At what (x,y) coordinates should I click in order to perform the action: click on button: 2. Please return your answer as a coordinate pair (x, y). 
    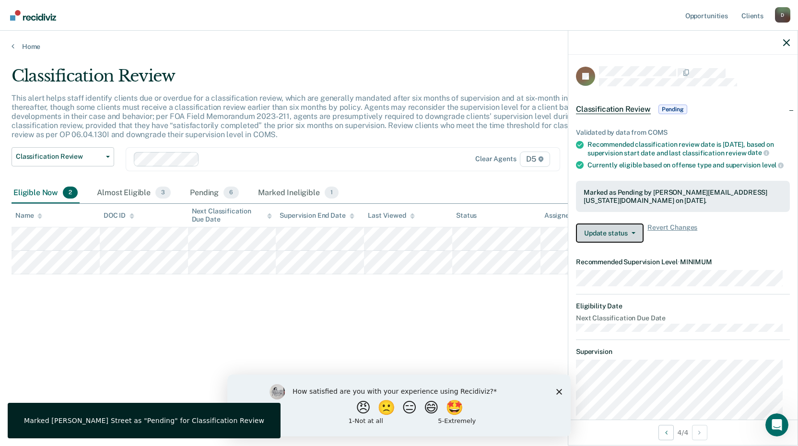
    Looking at the image, I should click on (160, 33).